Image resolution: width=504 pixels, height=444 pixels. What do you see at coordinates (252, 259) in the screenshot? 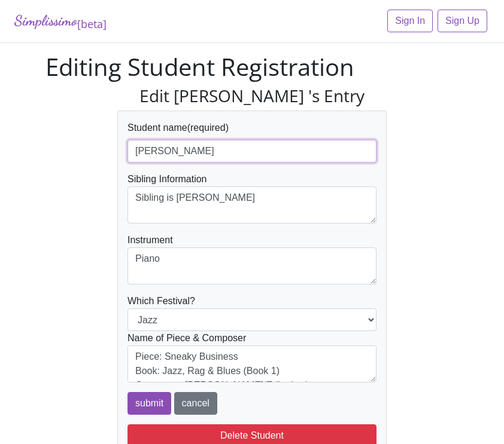
I see `div: Instrument` at bounding box center [252, 259].